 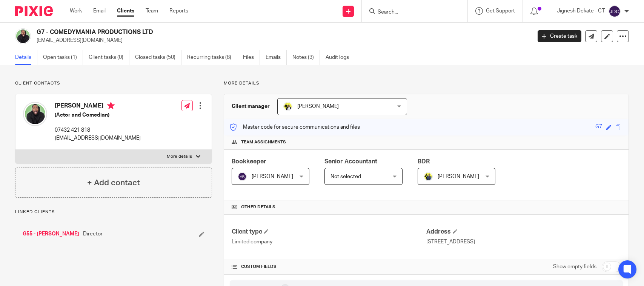 I want to click on p: Jignesh Dekate - CT, so click(x=581, y=11).